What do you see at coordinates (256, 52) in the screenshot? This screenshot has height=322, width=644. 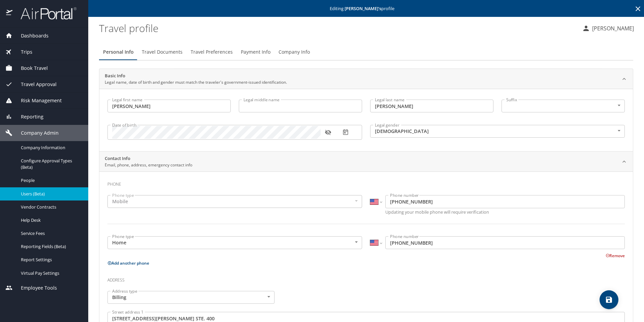 I see `span: Payment Info` at bounding box center [256, 52].